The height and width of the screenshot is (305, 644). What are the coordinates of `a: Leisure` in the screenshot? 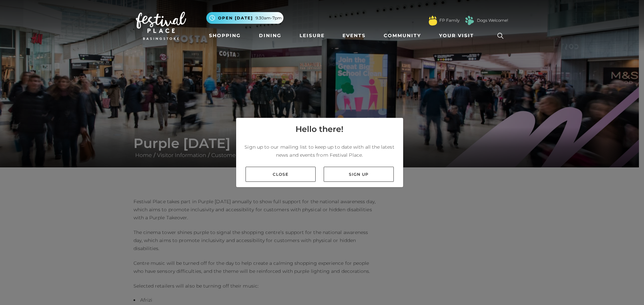 It's located at (312, 36).